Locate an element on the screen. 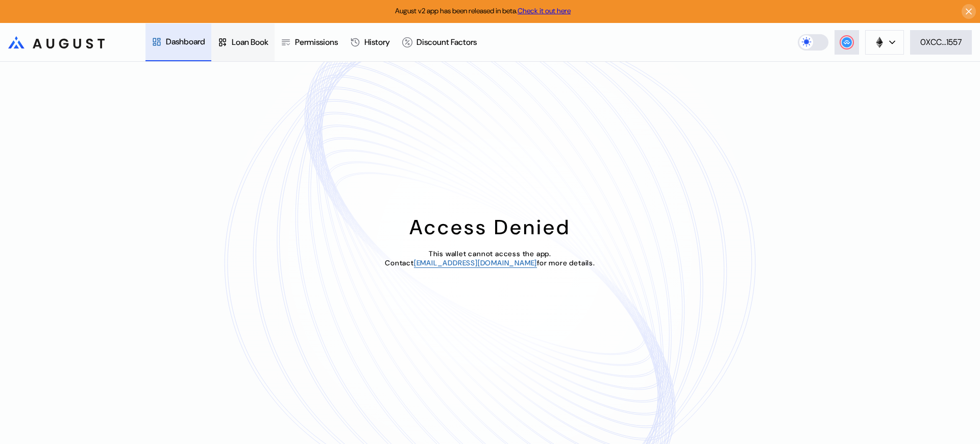 The height and width of the screenshot is (444, 980). a: Permissions is located at coordinates (310, 42).